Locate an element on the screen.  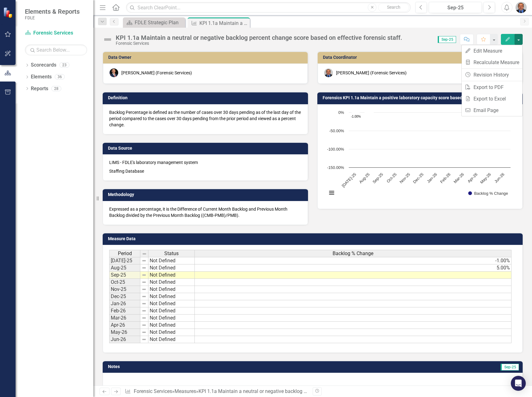
text: -50.00% is located at coordinates (337, 131).